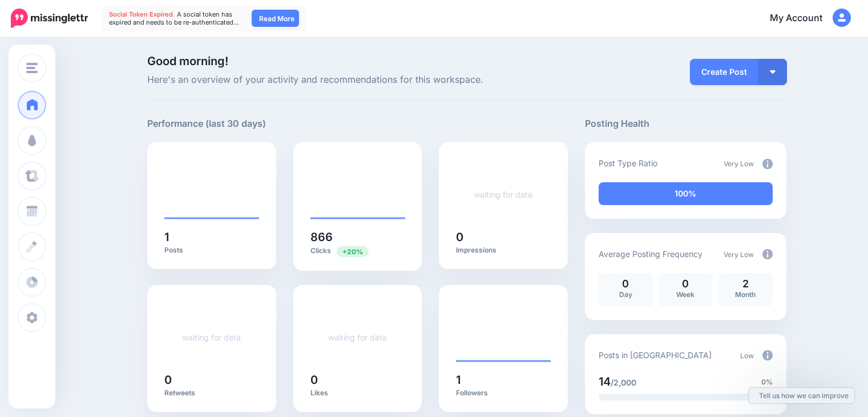 Image resolution: width=868 pixels, height=417 pixels. I want to click on a: My Account, so click(805, 18).